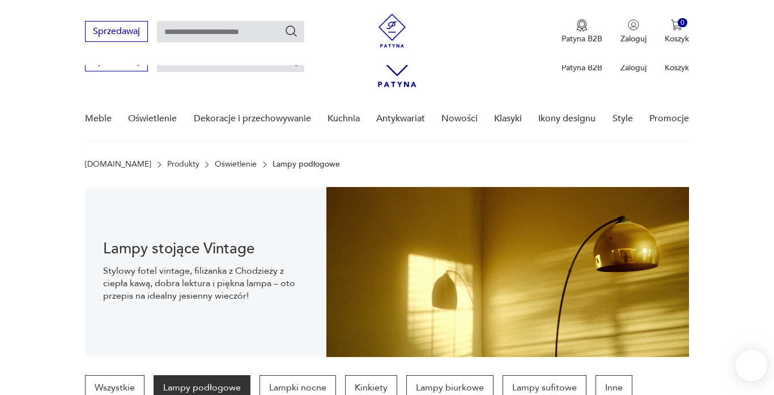 Image resolution: width=774 pixels, height=395 pixels. Describe the element at coordinates (507, 272) in the screenshot. I see `img: 10e6338538aad63f941a4120ddb6aaec.jpg` at that location.